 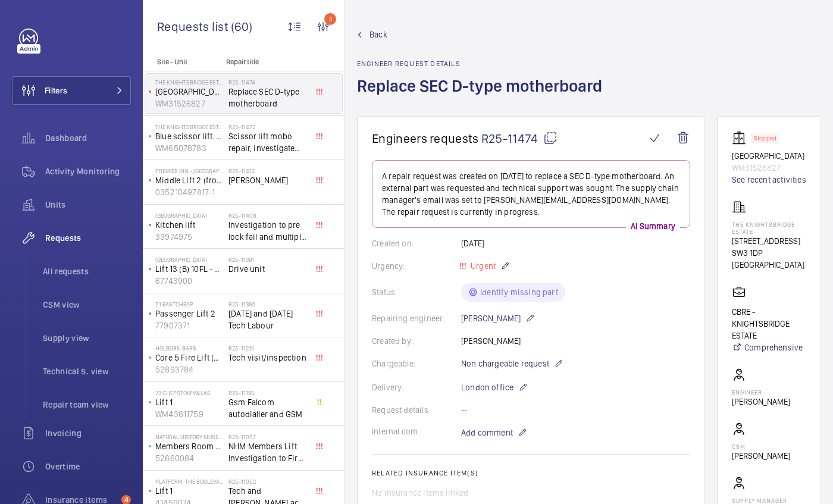 I want to click on a: See recent activities, so click(x=769, y=179).